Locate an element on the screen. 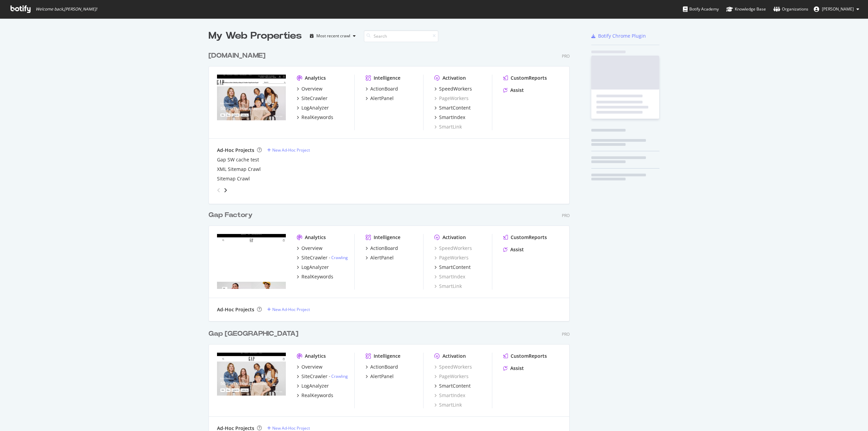 The height and width of the screenshot is (431, 868). a: Sitemap Crawl is located at coordinates (234, 179).